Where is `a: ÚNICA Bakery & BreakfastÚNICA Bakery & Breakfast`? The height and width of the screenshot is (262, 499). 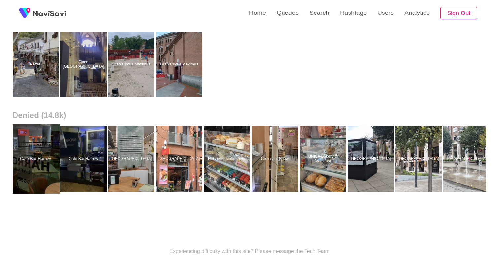
a: ÚNICA Bakery & BreakfastÚNICA Bakery & Breakfast is located at coordinates (323, 159).